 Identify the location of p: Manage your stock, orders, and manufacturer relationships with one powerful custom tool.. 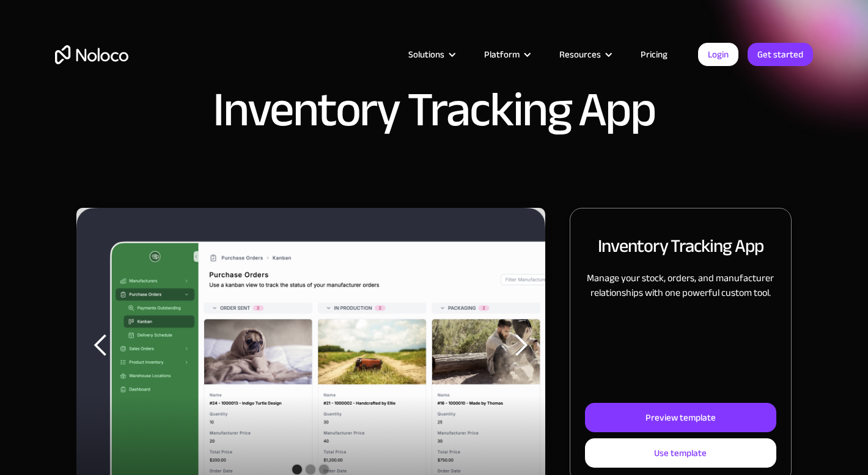
(680, 285).